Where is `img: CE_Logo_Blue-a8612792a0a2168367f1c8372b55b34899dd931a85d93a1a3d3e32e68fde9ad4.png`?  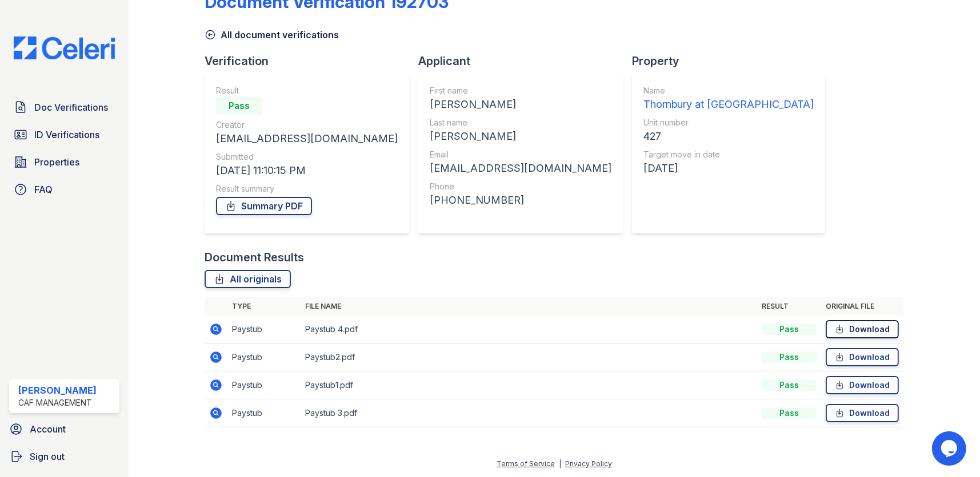
img: CE_Logo_Blue-a8612792a0a2168367f1c8372b55b34899dd931a85d93a1a3d3e32e68fde9ad4.png is located at coordinates (64, 48).